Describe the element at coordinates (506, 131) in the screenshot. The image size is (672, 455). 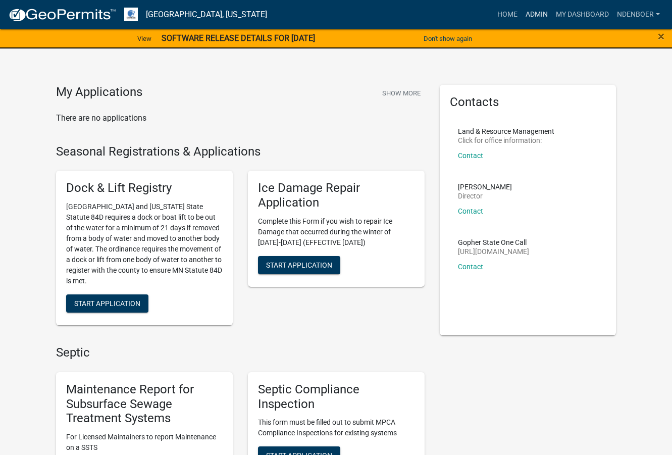
I see `p: Land & Resource Management` at that location.